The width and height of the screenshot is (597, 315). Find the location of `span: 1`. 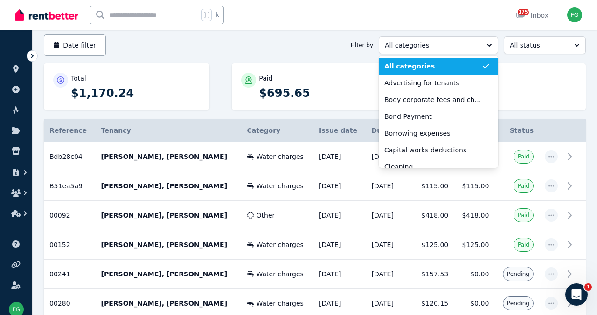

span: 1 is located at coordinates (588, 287).